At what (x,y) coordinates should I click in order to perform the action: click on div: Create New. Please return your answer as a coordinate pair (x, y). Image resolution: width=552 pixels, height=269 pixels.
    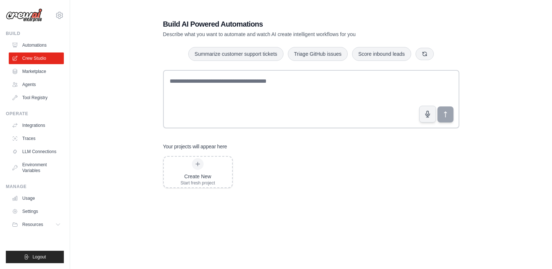
    Looking at the image, I should click on (198, 177).